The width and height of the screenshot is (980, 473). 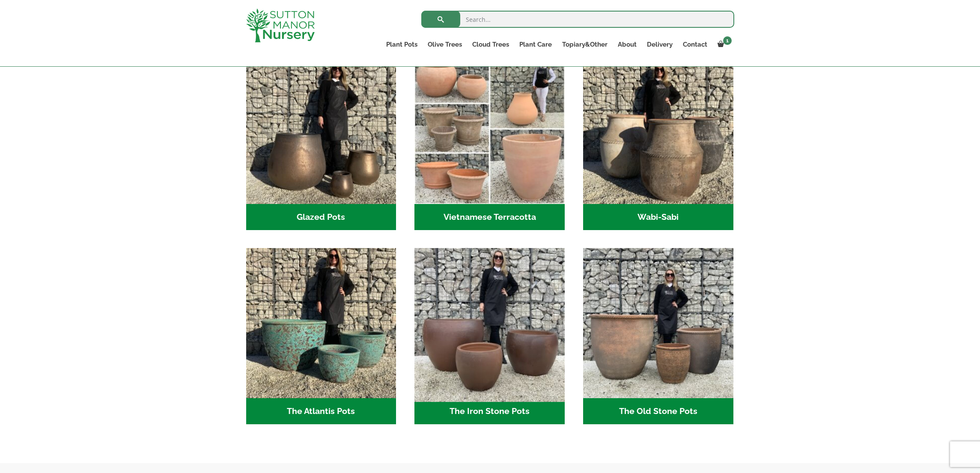 What do you see at coordinates (321, 337) in the screenshot?
I see `a: Visit product category The Atlantis Pots` at bounding box center [321, 337].